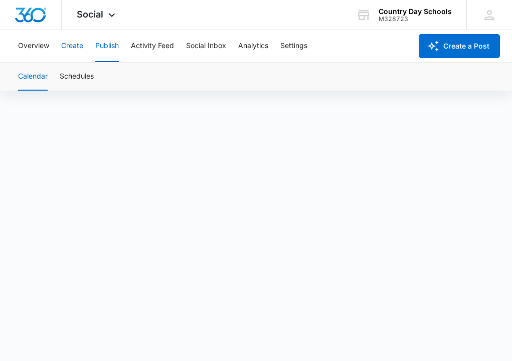  What do you see at coordinates (90, 14) in the screenshot?
I see `span: Social` at bounding box center [90, 14].